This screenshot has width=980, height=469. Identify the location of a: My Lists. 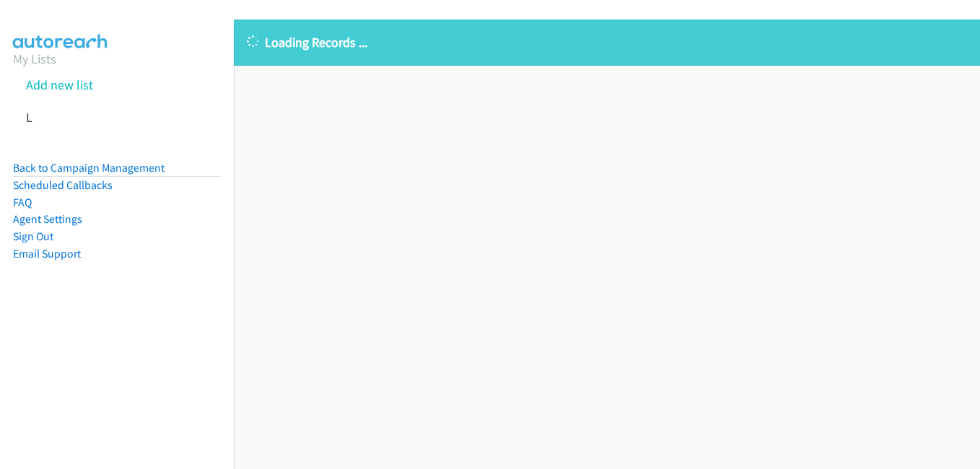
(35, 59).